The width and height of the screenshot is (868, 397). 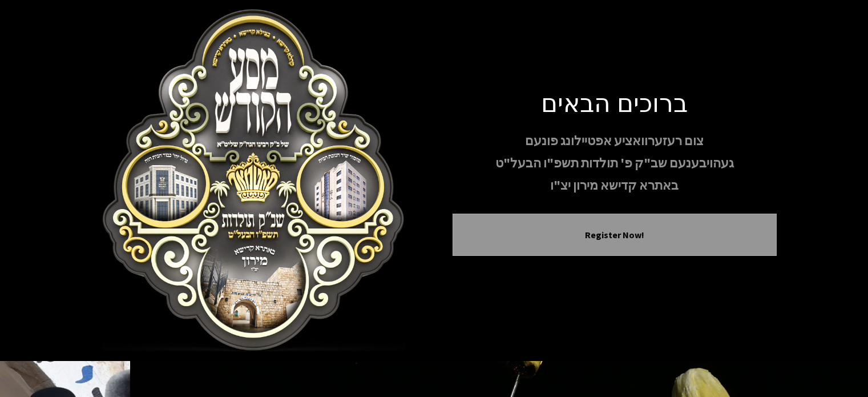 I want to click on p: געהויבענעם שב"ק פ' תולדות תשפ"ו הבעל"ט, so click(x=615, y=163).